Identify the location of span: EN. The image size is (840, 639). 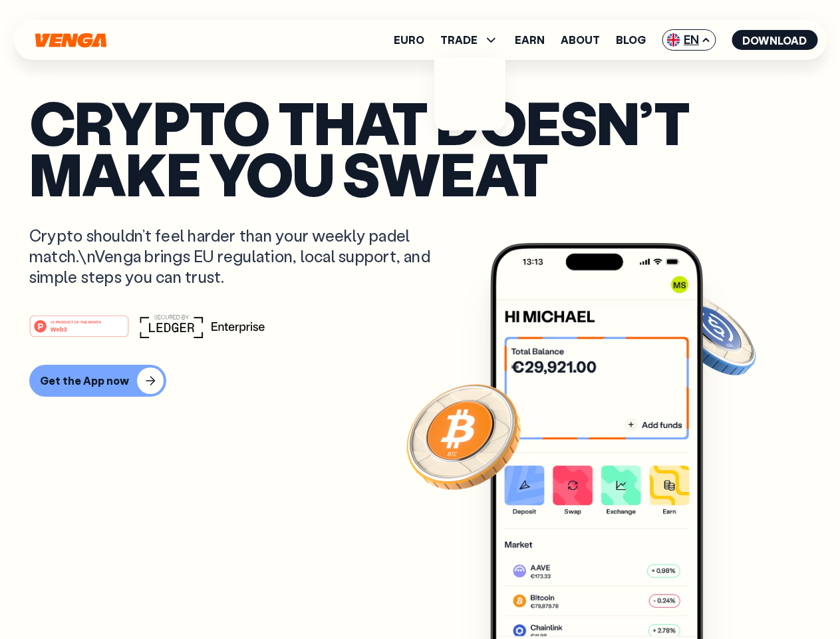
(689, 40).